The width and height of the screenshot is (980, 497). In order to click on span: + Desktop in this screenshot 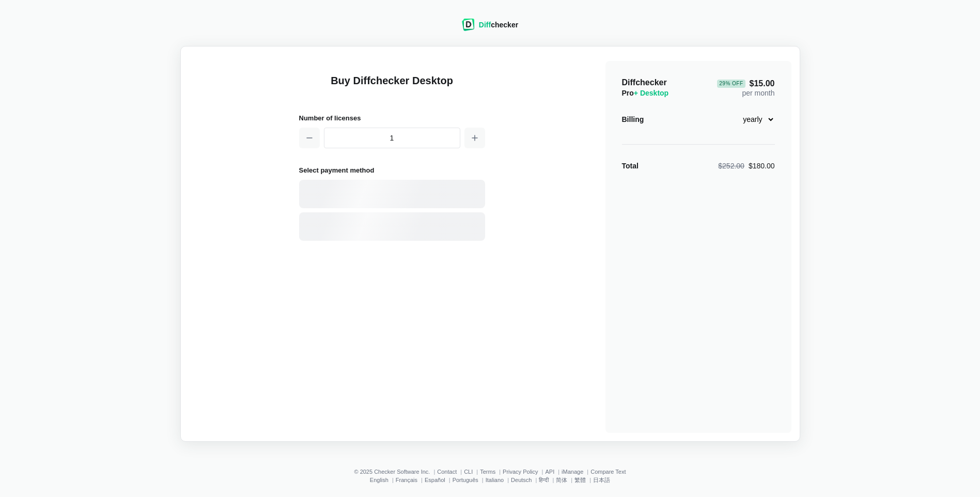, I will do `click(651, 93)`.